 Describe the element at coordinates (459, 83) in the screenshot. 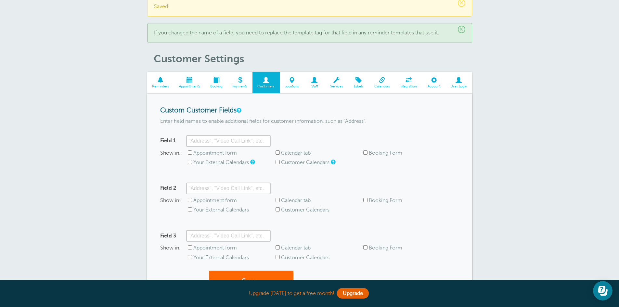

I see `a: User Login` at that location.